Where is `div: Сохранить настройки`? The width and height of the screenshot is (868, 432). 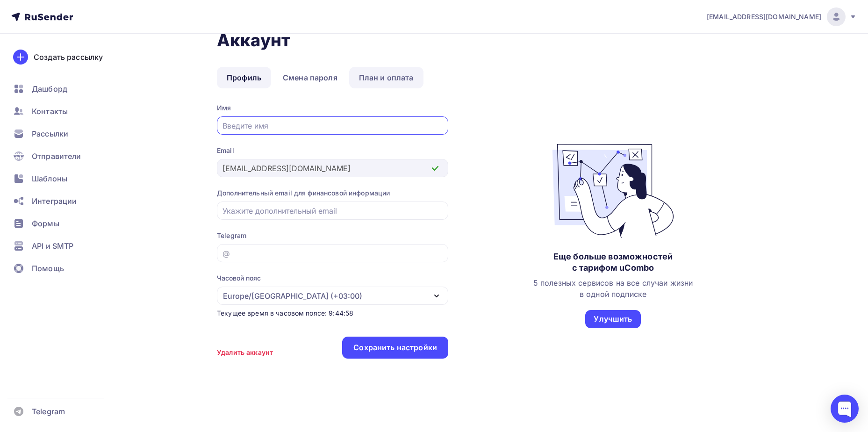
div: Сохранить настройки is located at coordinates (395, 348).